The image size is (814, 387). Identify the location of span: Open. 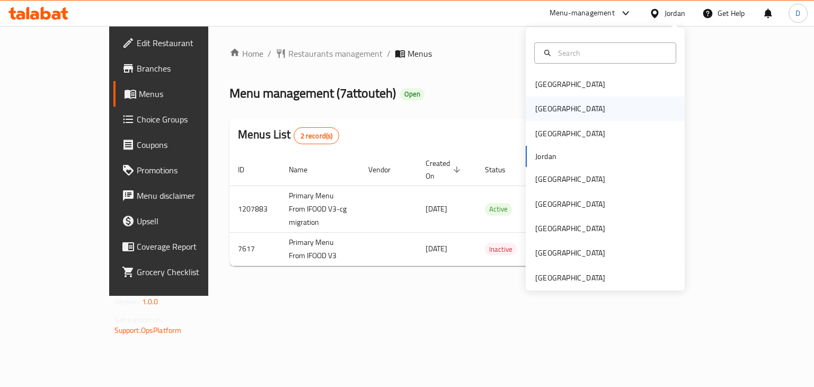
(412, 94).